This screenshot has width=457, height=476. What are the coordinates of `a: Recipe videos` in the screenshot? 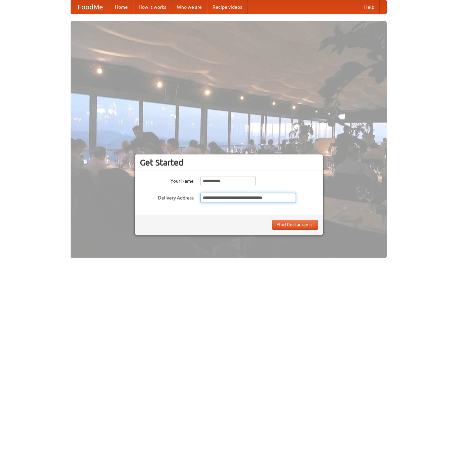 It's located at (228, 7).